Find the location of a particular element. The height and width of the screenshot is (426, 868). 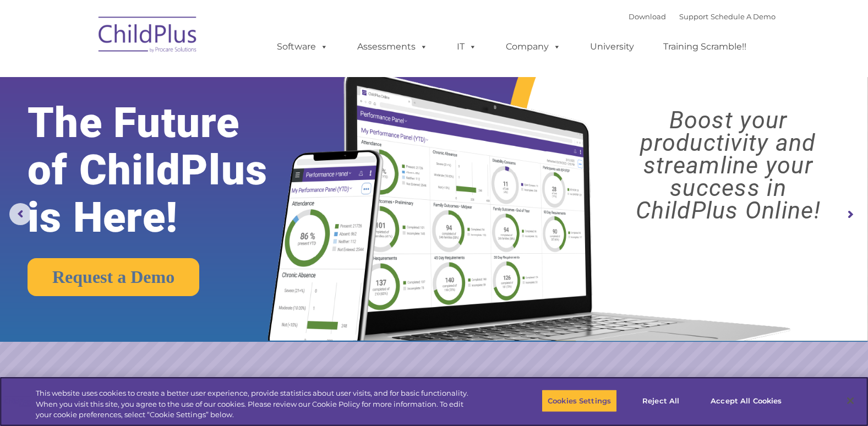

button: Reject All is located at coordinates (660, 401).